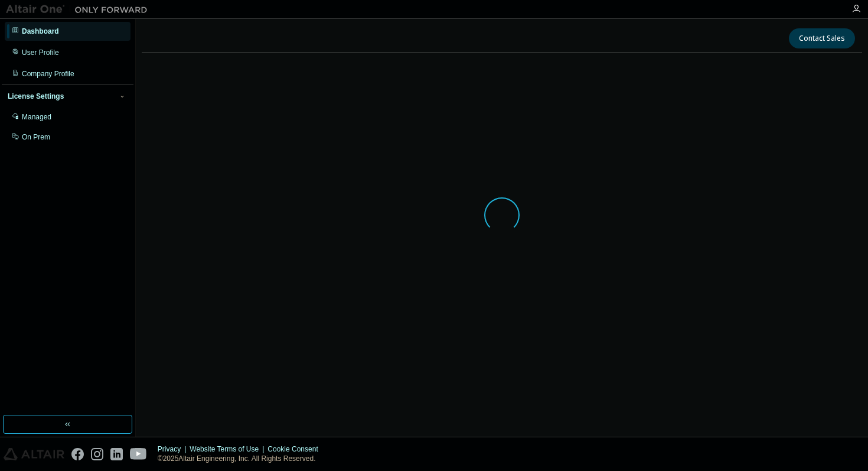 The width and height of the screenshot is (868, 471). What do you see at coordinates (229, 449) in the screenshot?
I see `div: Website Terms of Use` at bounding box center [229, 449].